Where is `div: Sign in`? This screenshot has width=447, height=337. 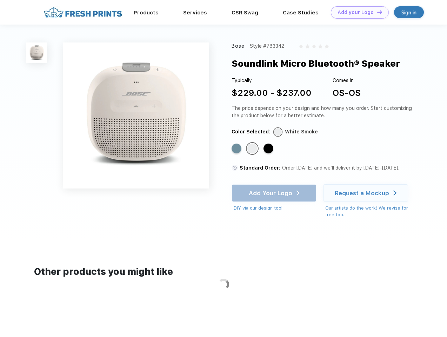
div: Sign in is located at coordinates (409, 12).